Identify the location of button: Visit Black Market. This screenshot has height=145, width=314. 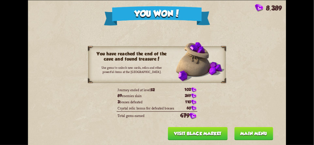
(198, 134).